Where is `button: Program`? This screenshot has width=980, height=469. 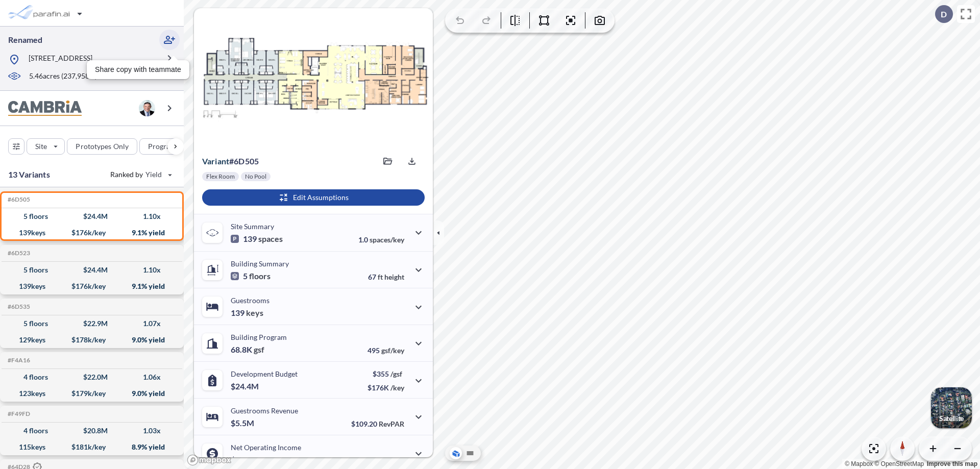 button: Program is located at coordinates (167, 147).